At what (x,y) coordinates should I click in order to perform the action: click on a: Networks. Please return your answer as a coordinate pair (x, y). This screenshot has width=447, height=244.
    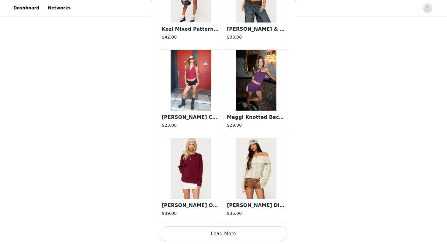
    Looking at the image, I should click on (59, 8).